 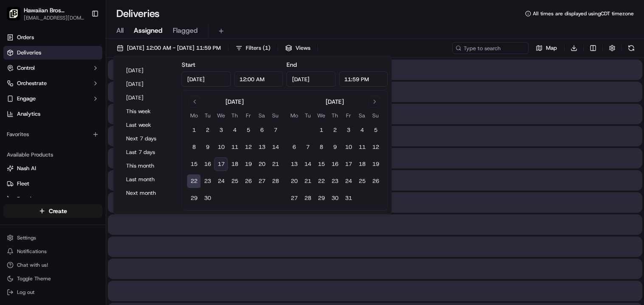 What do you see at coordinates (17, 17) in the screenshot?
I see `img: Nash` at bounding box center [17, 17].